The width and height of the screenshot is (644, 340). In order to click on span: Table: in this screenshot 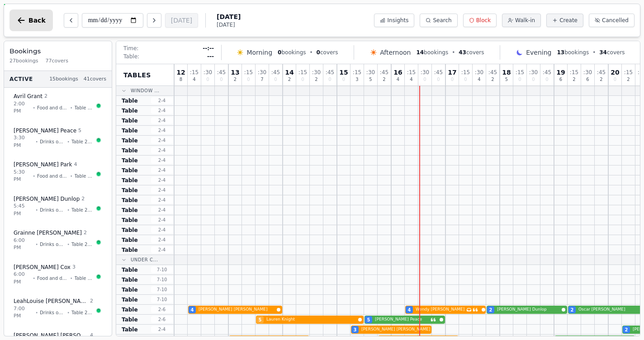, I will do `click(131, 57)`.